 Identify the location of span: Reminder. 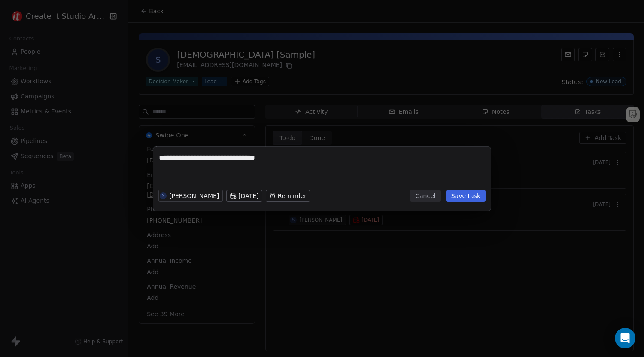
(292, 196).